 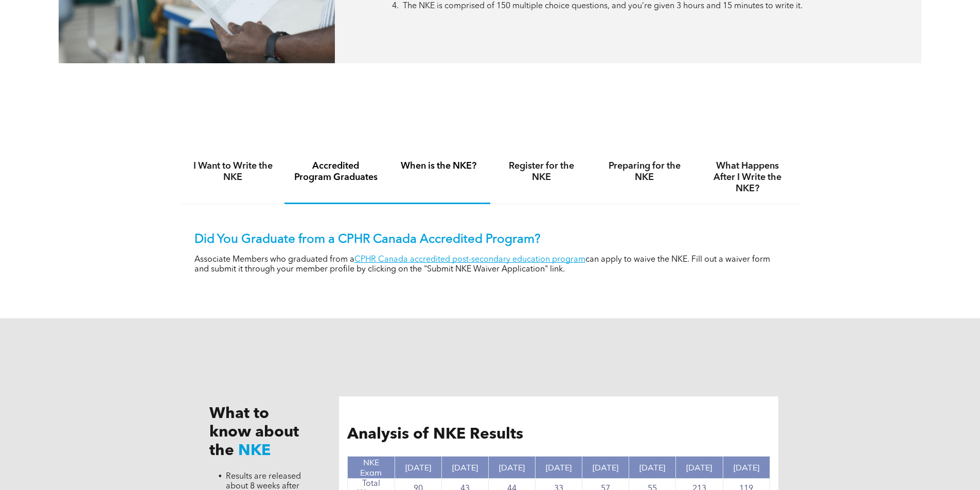 What do you see at coordinates (371, 467) in the screenshot?
I see `th: NKE Exam` at bounding box center [371, 467].